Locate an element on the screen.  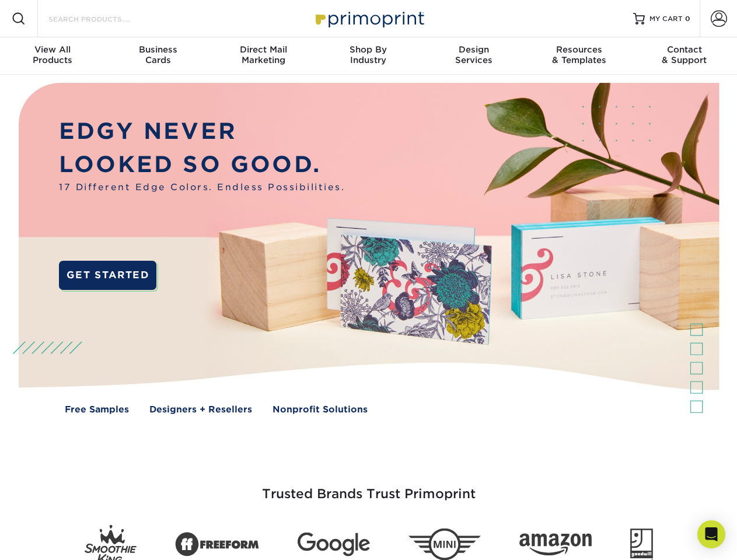
div: Cards is located at coordinates (157, 55).